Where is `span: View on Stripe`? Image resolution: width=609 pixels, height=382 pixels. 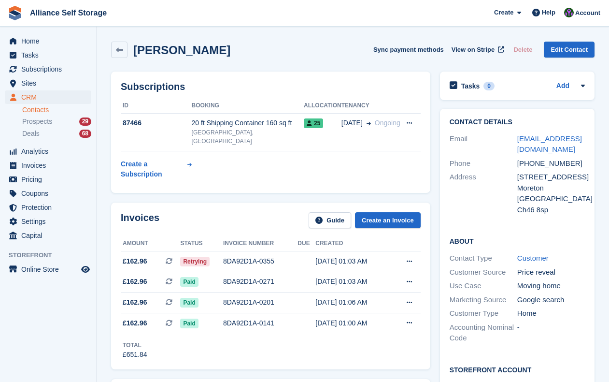 span: View on Stripe is located at coordinates (473, 50).